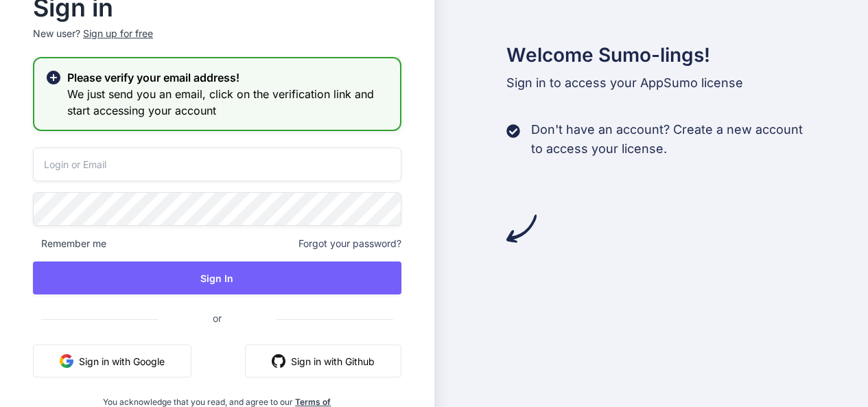  What do you see at coordinates (667, 140) in the screenshot?
I see `p: Don't have an account? Create a new account to access your license.` at bounding box center [667, 140].